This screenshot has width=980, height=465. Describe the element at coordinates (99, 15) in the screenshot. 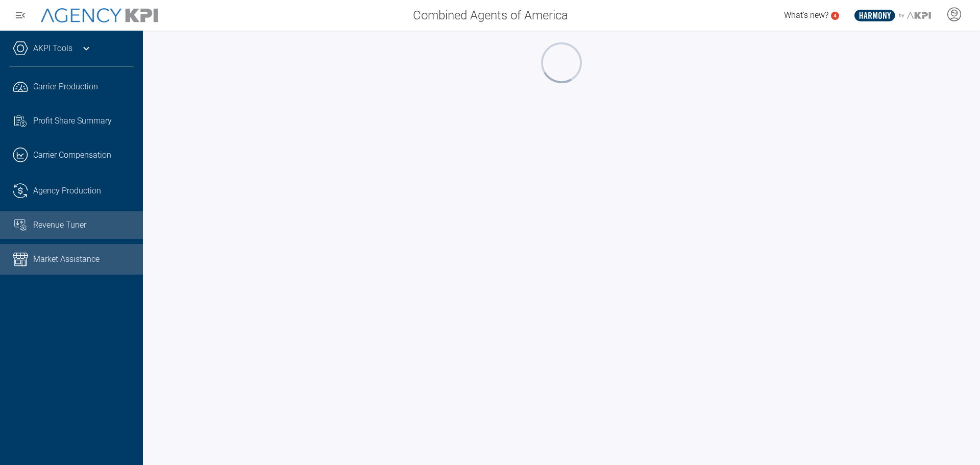

I see `img: AgencyKPI` at that location.